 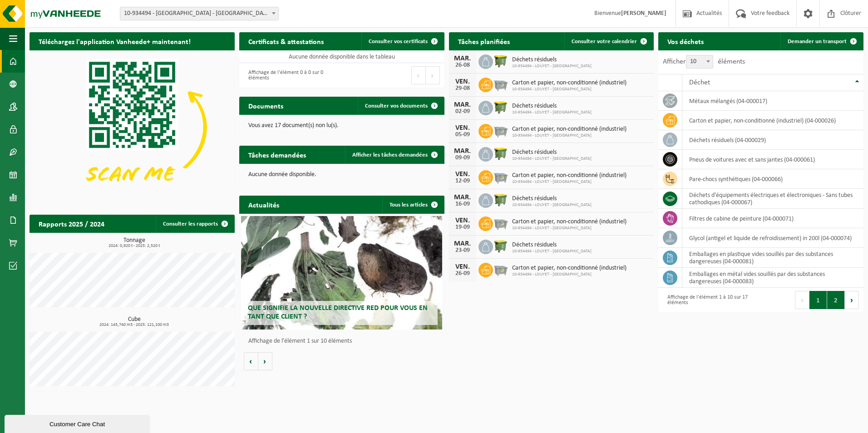 What do you see at coordinates (342, 57) in the screenshot?
I see `td: Aucune donnée disponible dans le tableau` at bounding box center [342, 57].